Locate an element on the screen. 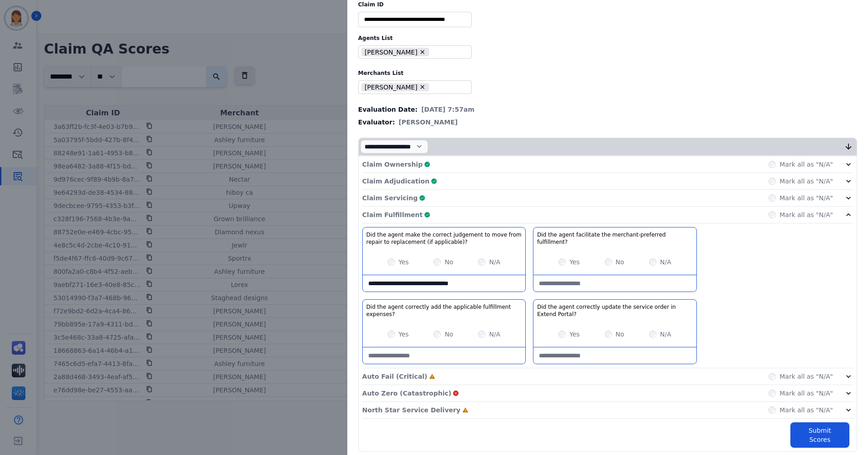 The width and height of the screenshot is (868, 455). label: Claim ID is located at coordinates (608, 4).